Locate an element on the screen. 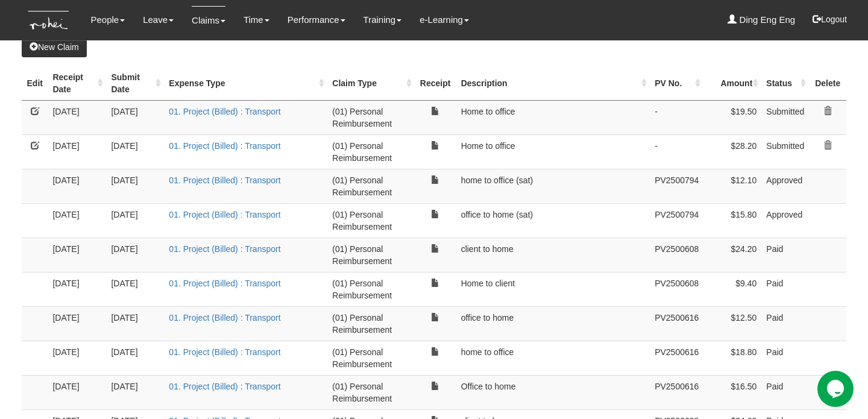 The width and height of the screenshot is (868, 419). td: Home to client is located at coordinates (553, 289).